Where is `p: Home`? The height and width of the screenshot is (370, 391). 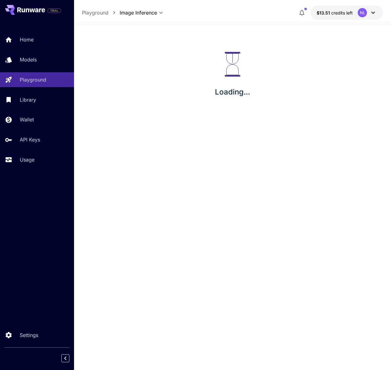
p: Home is located at coordinates (27, 40).